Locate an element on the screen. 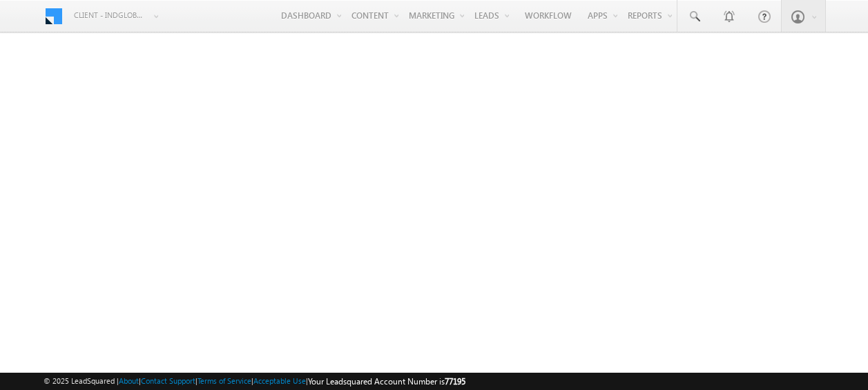 This screenshot has height=390, width=868. a: Contact Support is located at coordinates (168, 380).